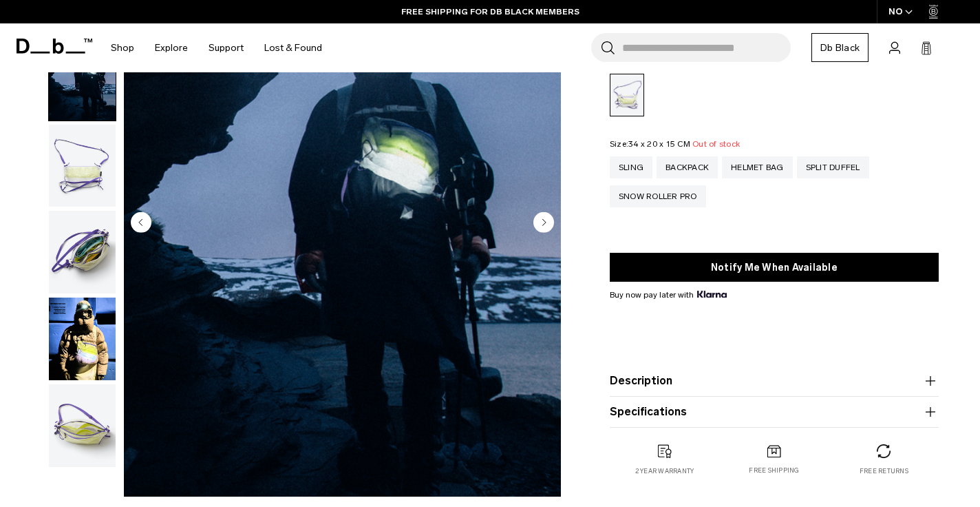 Image resolution: width=980 pixels, height=507 pixels. I want to click on nav: Main Navigation, so click(216, 48).